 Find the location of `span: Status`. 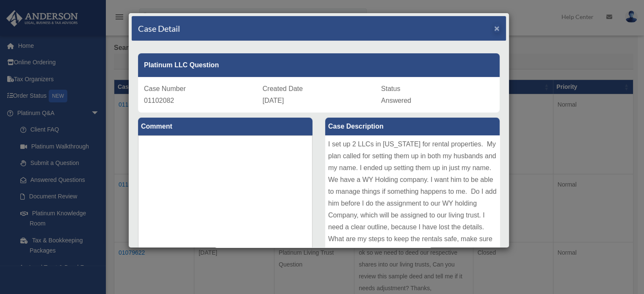

span: Status is located at coordinates (391, 88).